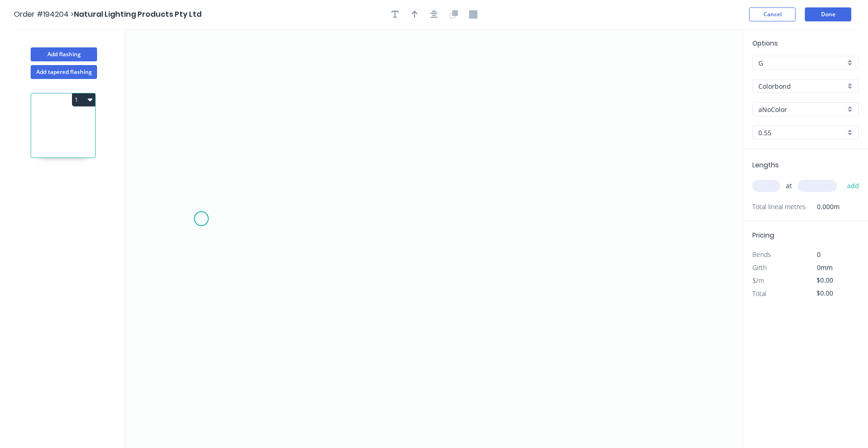  I want to click on span: Total, so click(760, 294).